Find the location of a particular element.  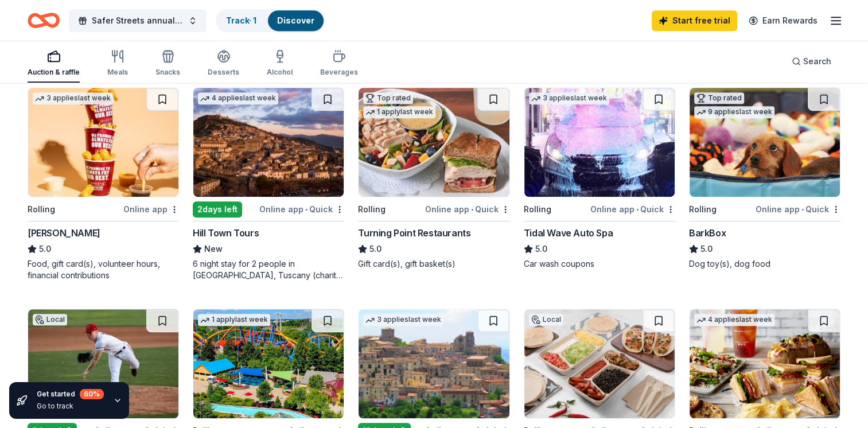

img: Image for Sheetz is located at coordinates (104, 142).